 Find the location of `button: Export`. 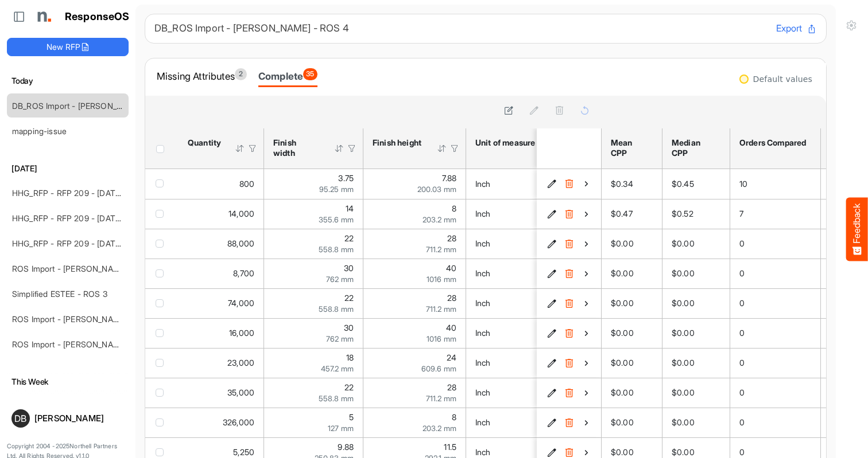

button: Export is located at coordinates (796, 28).